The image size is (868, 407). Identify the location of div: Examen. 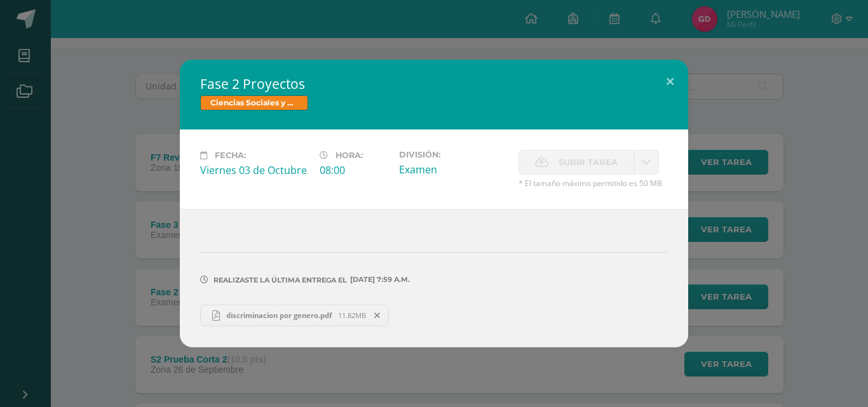
(453, 170).